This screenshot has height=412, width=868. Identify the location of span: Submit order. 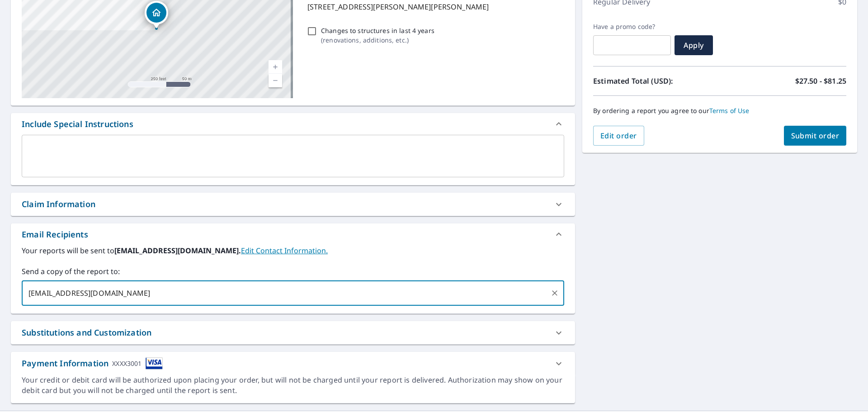
(815, 136).